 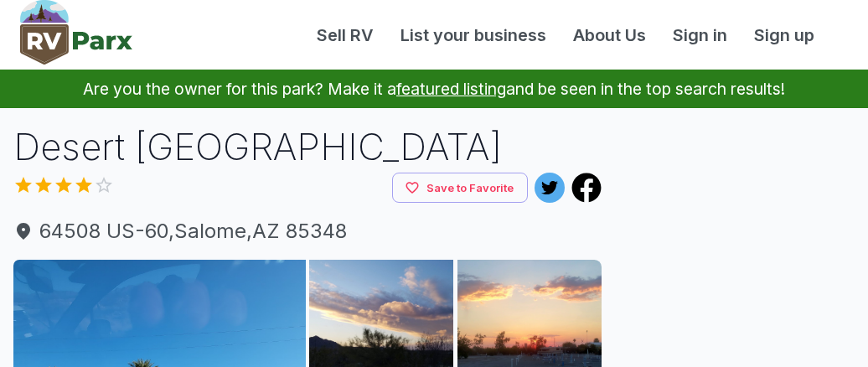 What do you see at coordinates (460, 188) in the screenshot?
I see `button: Save to Favorite` at bounding box center [460, 188].